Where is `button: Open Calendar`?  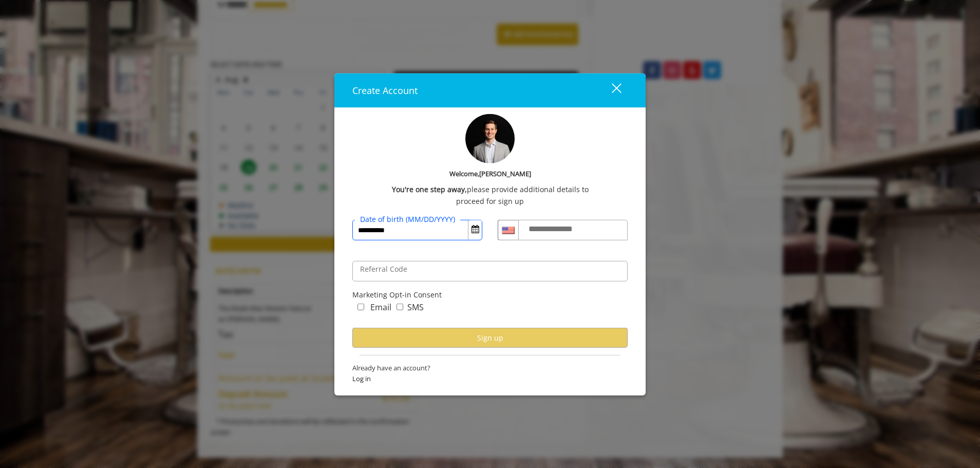
button: Open Calendar is located at coordinates (475, 229).